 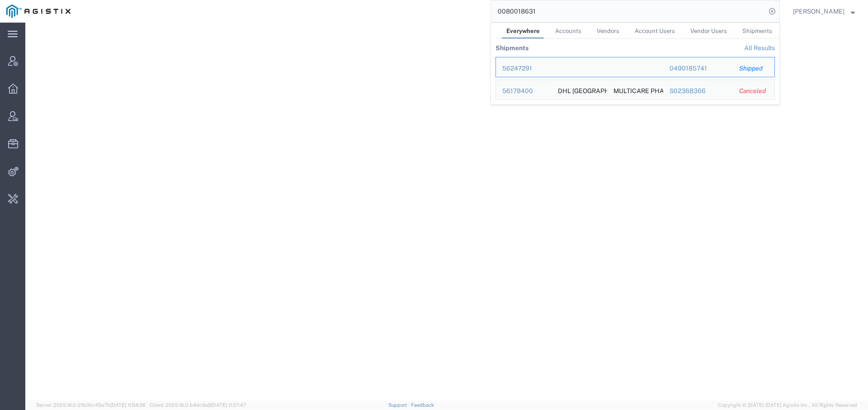 I want to click on div: Canceled, so click(x=753, y=90).